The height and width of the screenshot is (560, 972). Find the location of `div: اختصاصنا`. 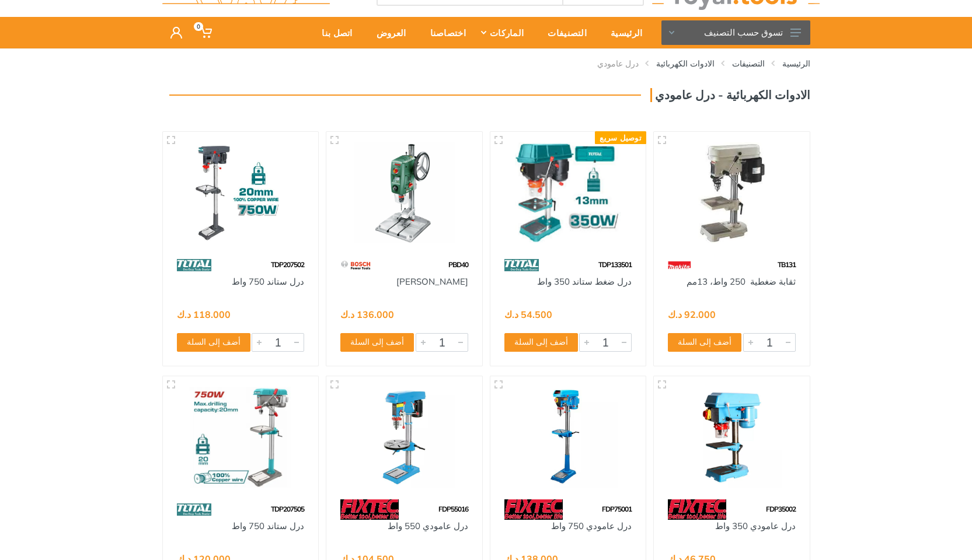

div: اختصاصنا is located at coordinates (444, 32).